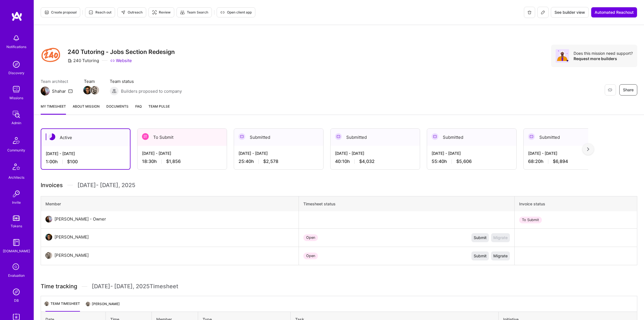  Describe the element at coordinates (16, 114) in the screenshot. I see `img: admin teamwork` at that location.